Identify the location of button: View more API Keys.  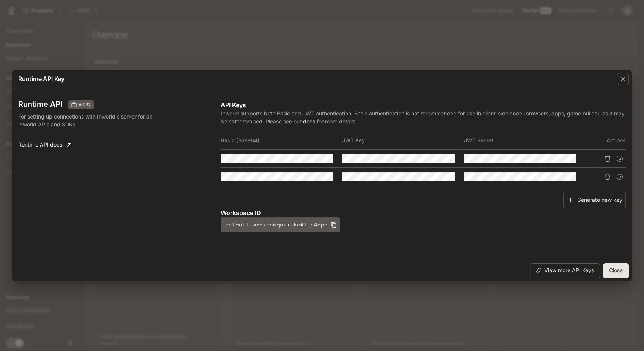
(565, 271).